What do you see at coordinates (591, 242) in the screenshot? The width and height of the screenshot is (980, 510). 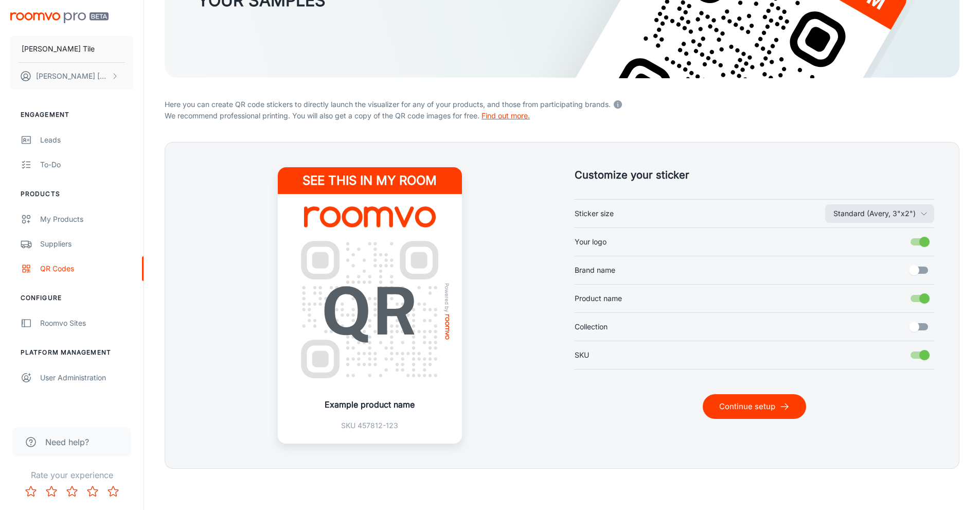 I see `span: Your logo` at bounding box center [591, 242].